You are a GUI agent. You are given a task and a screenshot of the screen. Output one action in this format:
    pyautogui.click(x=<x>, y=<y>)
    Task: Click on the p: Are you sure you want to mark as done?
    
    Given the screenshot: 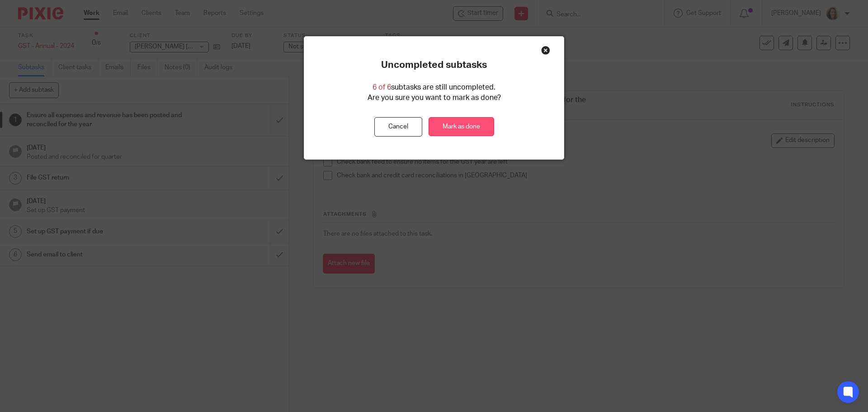 What is the action you would take?
    pyautogui.click(x=434, y=98)
    